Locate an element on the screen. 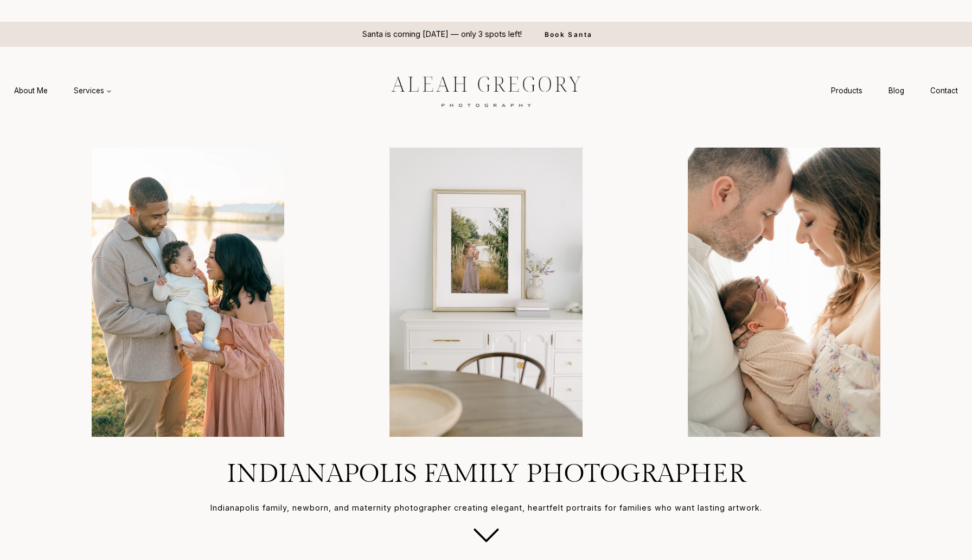 The image size is (972, 560). img: Family enjoying a sunny day by the lake. is located at coordinates (188, 292).